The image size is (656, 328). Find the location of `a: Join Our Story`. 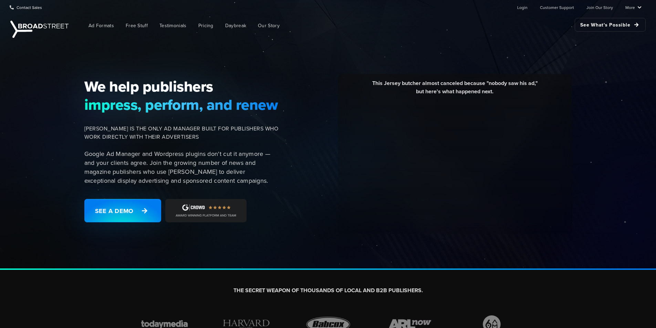

a: Join Our Story is located at coordinates (600, 7).